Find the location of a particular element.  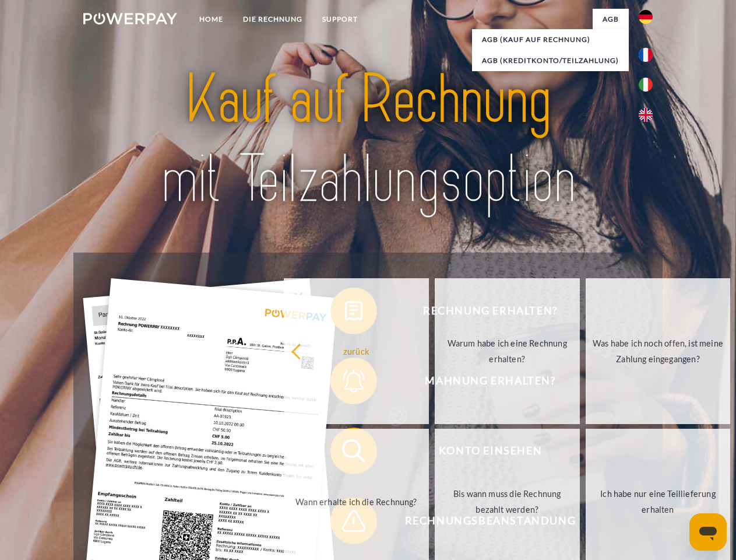

div: Was habe ich noch offen, ist meine Zahlung eingegangen? is located at coordinates (658, 351).